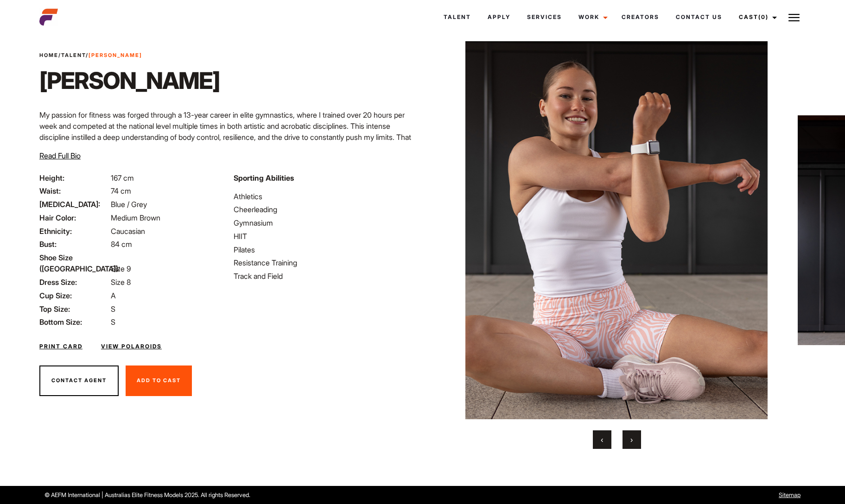 The height and width of the screenshot is (504, 845). Describe the element at coordinates (74, 178) in the screenshot. I see `span: Height:` at that location.